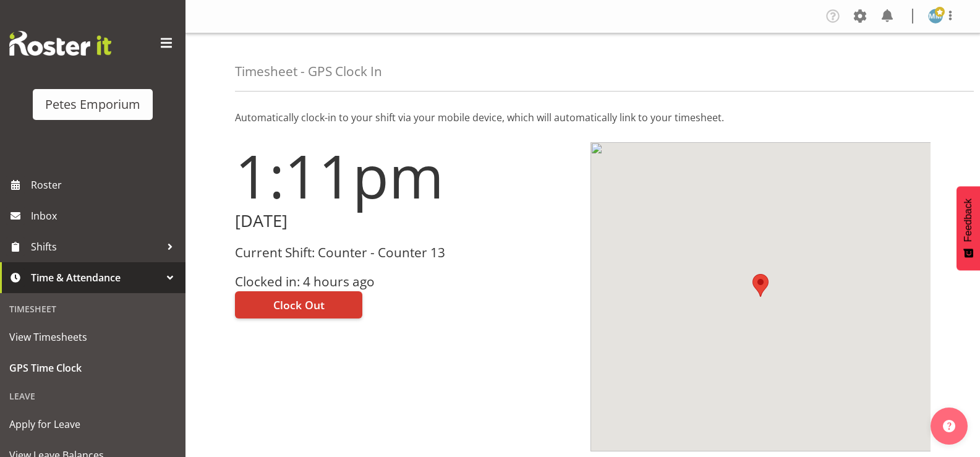 Image resolution: width=980 pixels, height=457 pixels. What do you see at coordinates (299, 305) in the screenshot?
I see `span: Clock Out` at bounding box center [299, 305].